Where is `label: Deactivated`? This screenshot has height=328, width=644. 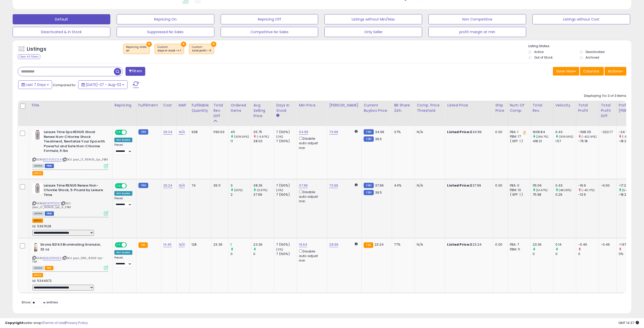 label: Deactivated is located at coordinates (595, 52).